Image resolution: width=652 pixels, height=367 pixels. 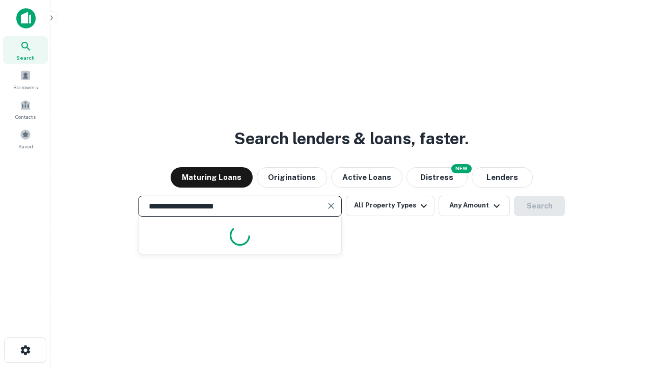 I want to click on span: Borrowers, so click(x=25, y=87).